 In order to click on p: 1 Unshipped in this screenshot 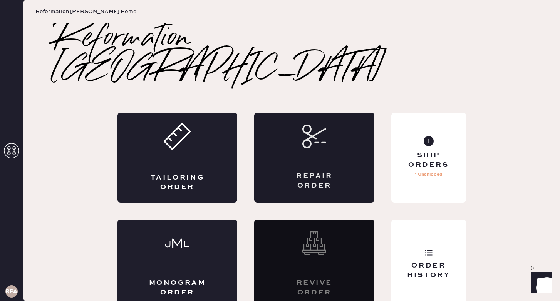, I will do `click(428, 175)`.